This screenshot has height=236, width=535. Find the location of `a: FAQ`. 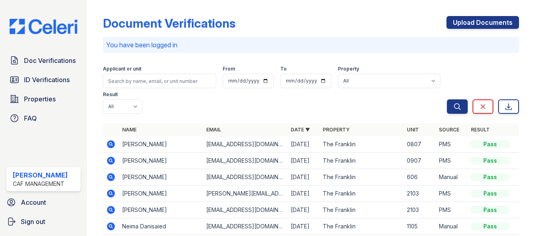

a: FAQ is located at coordinates (43, 118).